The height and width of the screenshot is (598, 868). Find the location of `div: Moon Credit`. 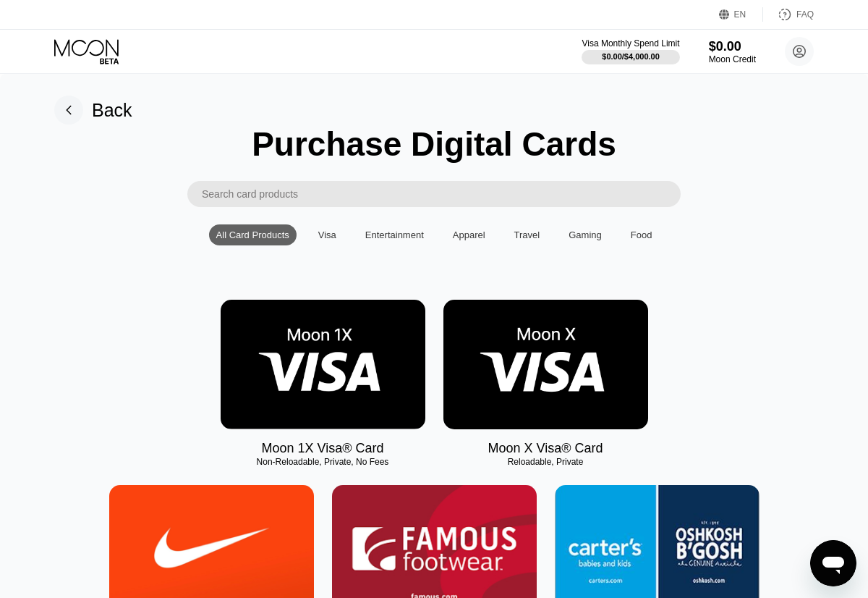

div: Moon Credit is located at coordinates (732, 60).